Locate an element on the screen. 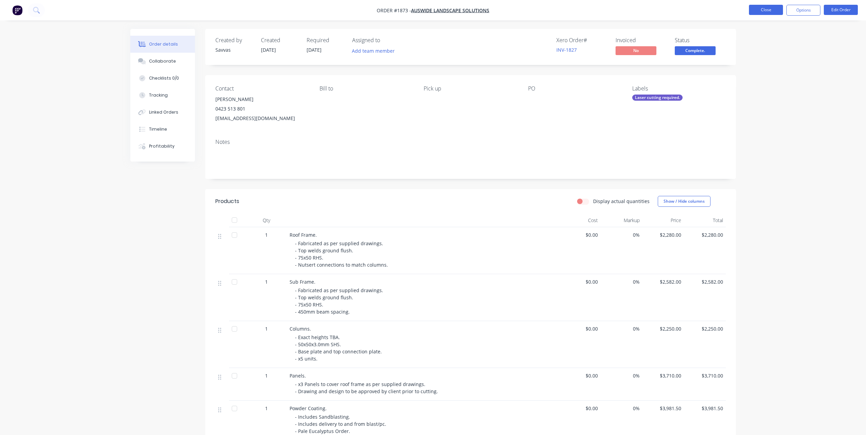  div: Tracking is located at coordinates (158, 95).